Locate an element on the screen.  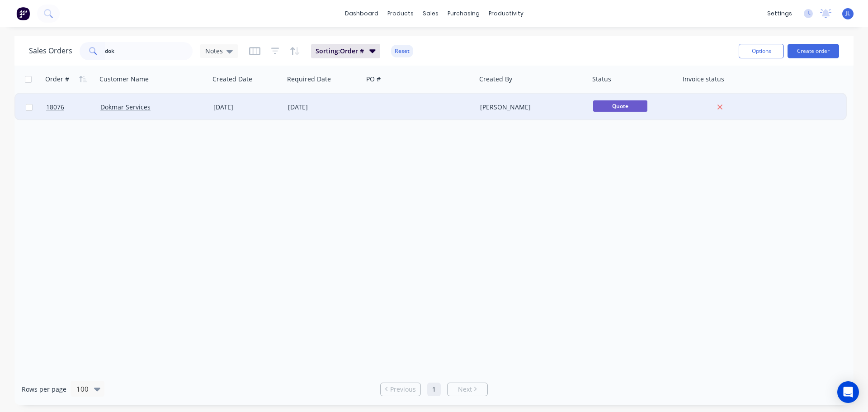
img: Factory is located at coordinates (23, 14).